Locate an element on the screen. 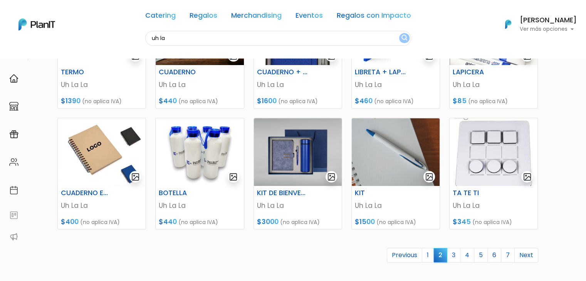 Image resolution: width=586 pixels, height=281 pixels. span: $1600 is located at coordinates (266, 101).